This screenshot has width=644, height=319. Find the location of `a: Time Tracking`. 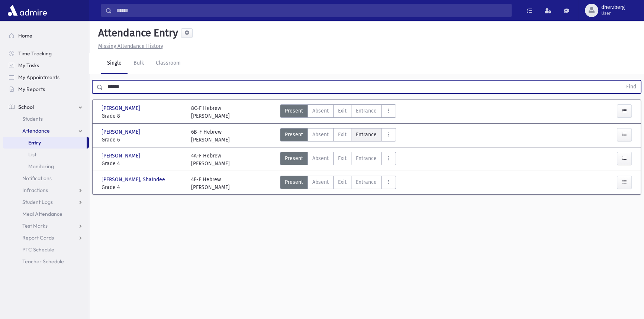

a: Time Tracking is located at coordinates (45, 53).